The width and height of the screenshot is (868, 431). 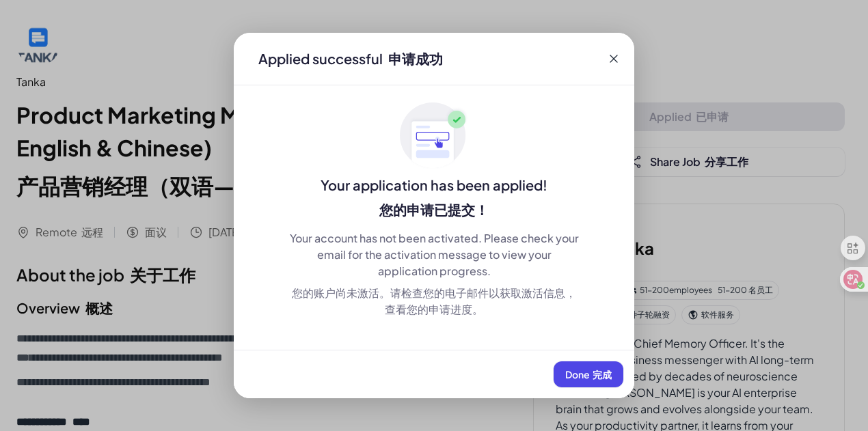 What do you see at coordinates (434, 209) in the screenshot?
I see `font: 您的申请已提交！` at bounding box center [434, 209].